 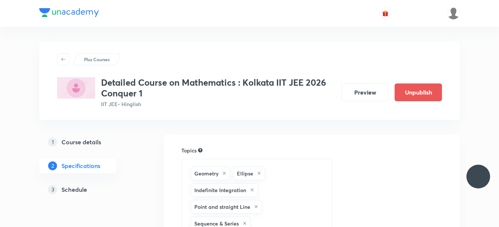 I want to click on a: 3Schedule, so click(x=90, y=189).